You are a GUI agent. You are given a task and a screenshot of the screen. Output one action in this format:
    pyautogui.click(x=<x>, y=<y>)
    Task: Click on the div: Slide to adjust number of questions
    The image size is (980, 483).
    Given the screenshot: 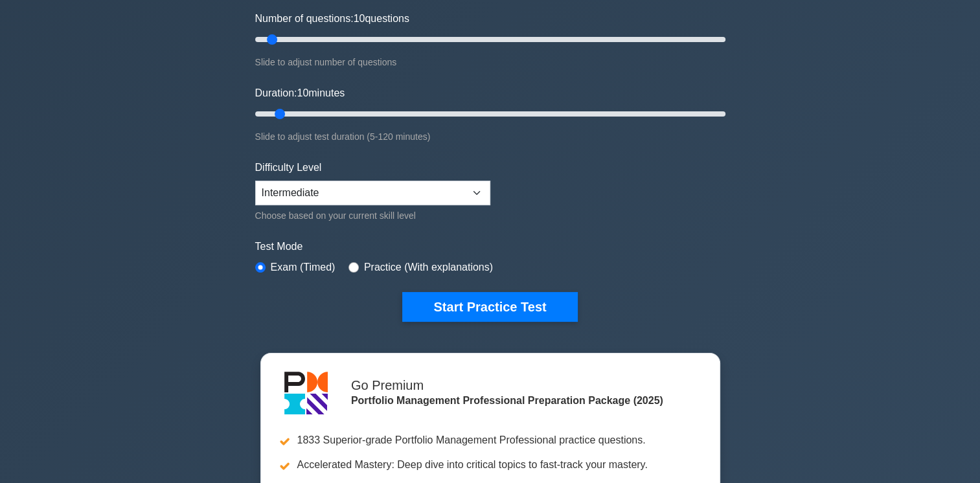 What is the action you would take?
    pyautogui.click(x=490, y=62)
    